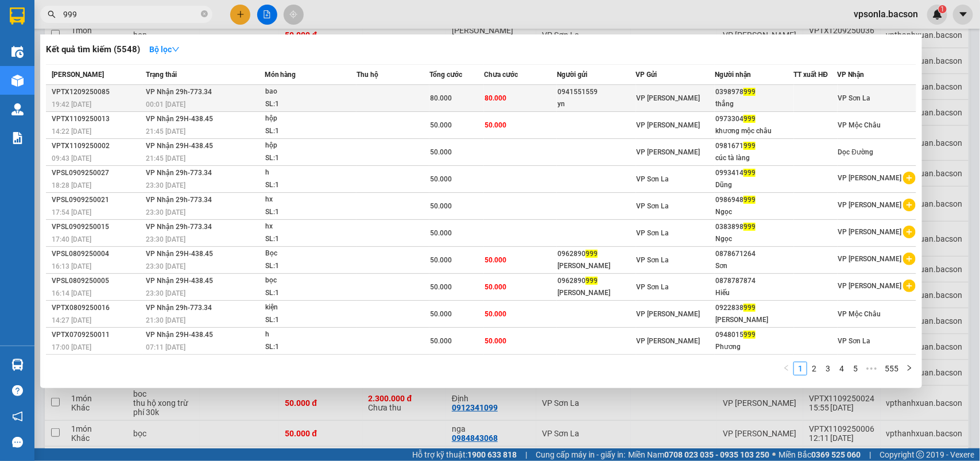 The image size is (980, 461). Describe the element at coordinates (17, 442) in the screenshot. I see `span: message` at that location.